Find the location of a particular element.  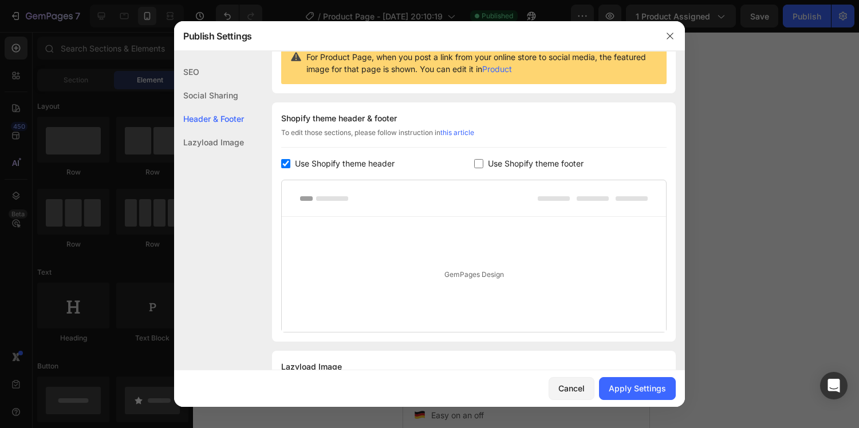

button: Cancel is located at coordinates (571, 389).